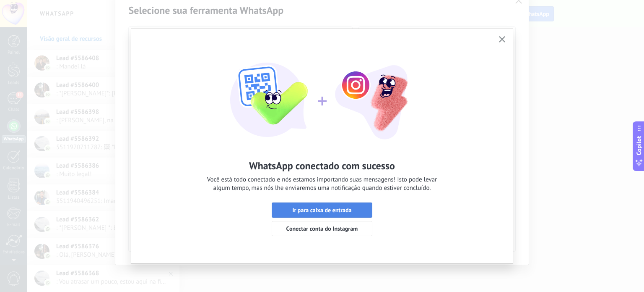  I want to click on span: Copilot, so click(639, 145).